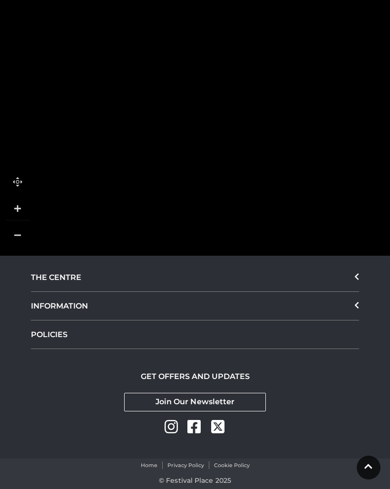 The width and height of the screenshot is (390, 489). What do you see at coordinates (186, 465) in the screenshot?
I see `a: Privacy Policy` at bounding box center [186, 465].